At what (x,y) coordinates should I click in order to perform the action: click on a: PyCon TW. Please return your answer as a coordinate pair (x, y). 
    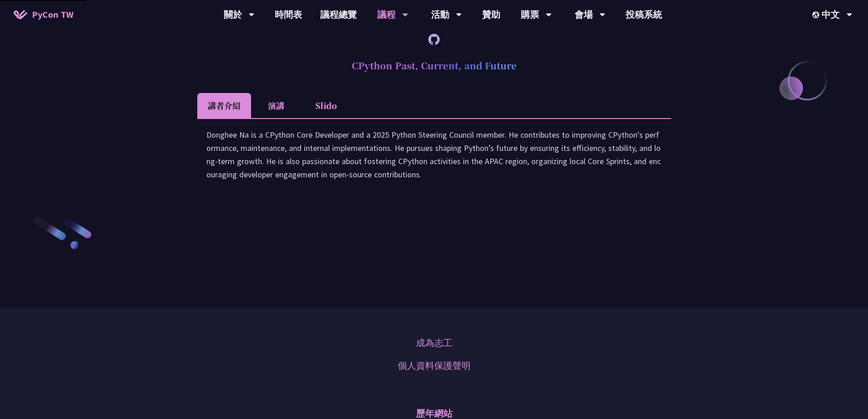
    Looking at the image, I should click on (43, 15).